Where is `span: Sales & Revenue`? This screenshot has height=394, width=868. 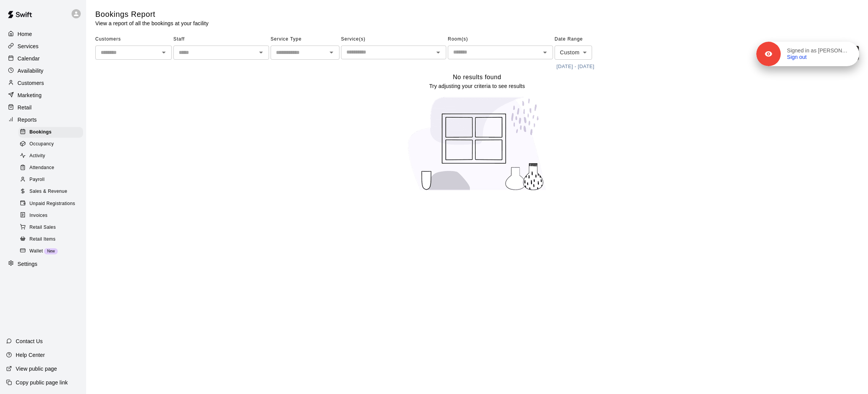
span: Sales & Revenue is located at coordinates (48, 191).